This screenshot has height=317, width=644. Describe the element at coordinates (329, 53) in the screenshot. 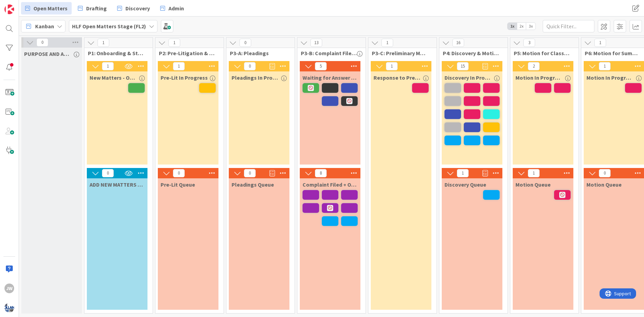

I see `span: P3-B: Complaint Filed / Served / Waiting` at that location.